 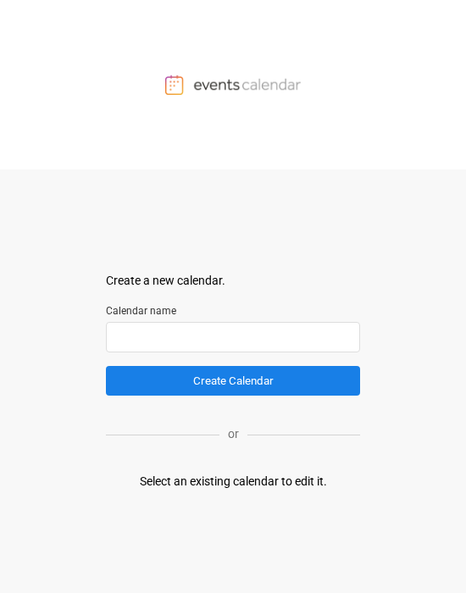 What do you see at coordinates (233, 481) in the screenshot?
I see `div: Select an existing calendar to edit it.` at bounding box center [233, 481].